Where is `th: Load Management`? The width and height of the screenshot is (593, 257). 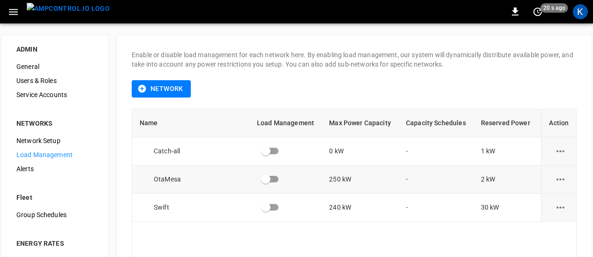 th: Load Management is located at coordinates (286, 123).